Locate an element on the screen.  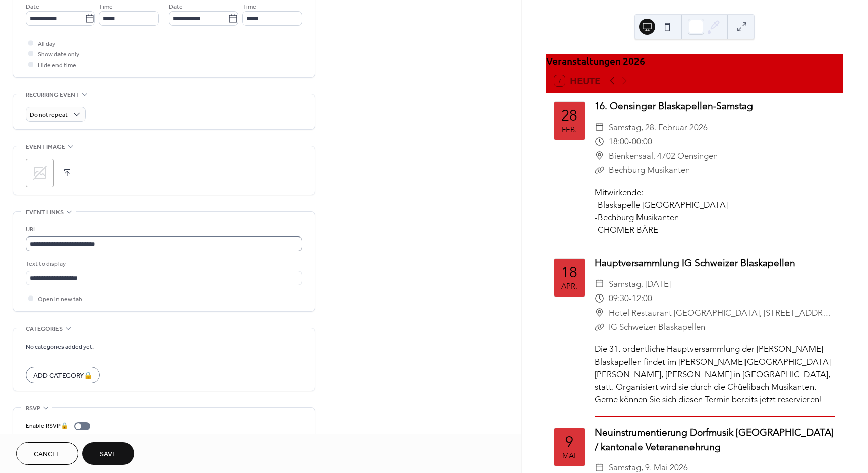
span: Recurring event is located at coordinates (52, 95).